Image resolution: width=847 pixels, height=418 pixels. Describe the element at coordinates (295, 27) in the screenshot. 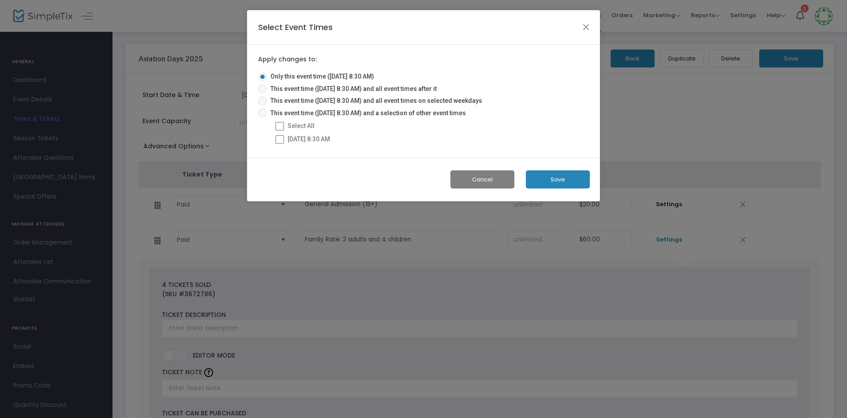

I see `h4: Select Event Times` at that location.